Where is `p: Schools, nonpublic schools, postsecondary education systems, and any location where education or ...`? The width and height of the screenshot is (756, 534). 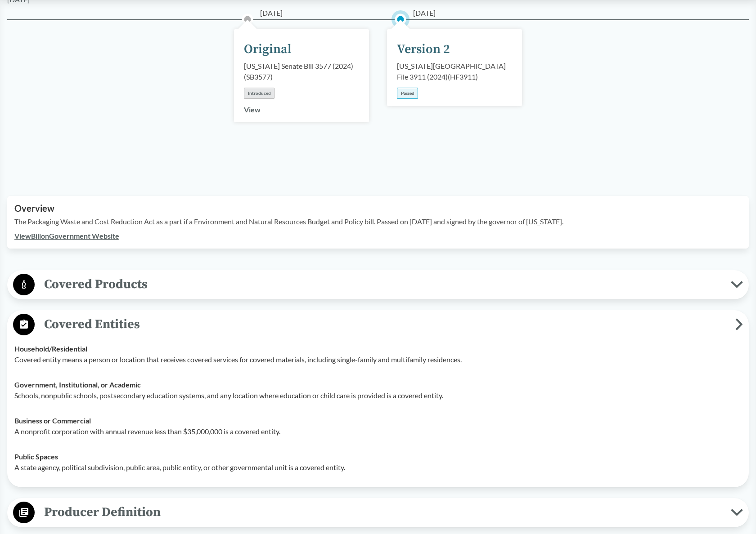 p: Schools, nonpublic schools, postsecondary education systems, and any location where education or ... is located at coordinates (378, 395).